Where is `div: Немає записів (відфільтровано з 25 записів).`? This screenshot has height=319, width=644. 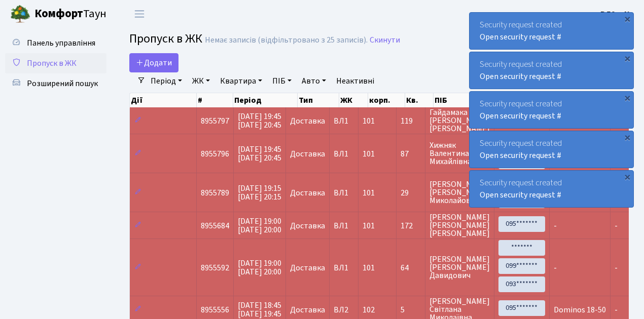
div: Немає записів (відфільтровано з 25 записів). is located at coordinates (286, 40).